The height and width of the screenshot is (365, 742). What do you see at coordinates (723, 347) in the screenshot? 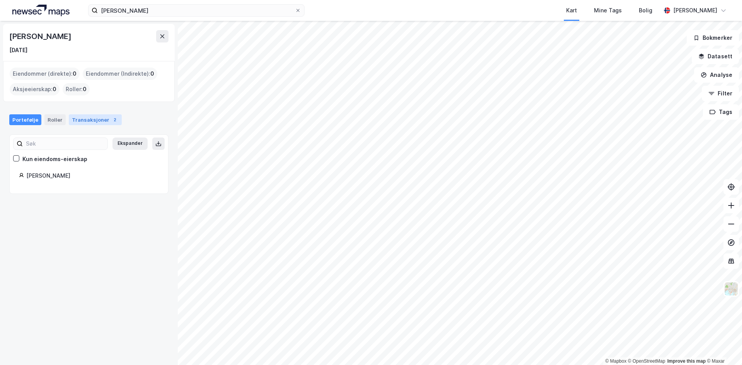
I see `div: Chat Widget` at bounding box center [723, 347].